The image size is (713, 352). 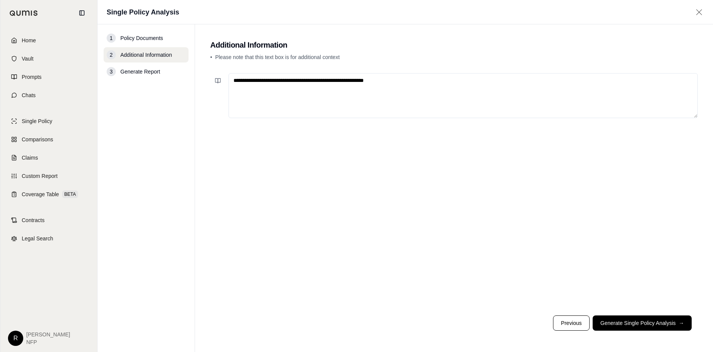 What do you see at coordinates (40, 176) in the screenshot?
I see `span: Custom Report` at bounding box center [40, 176].